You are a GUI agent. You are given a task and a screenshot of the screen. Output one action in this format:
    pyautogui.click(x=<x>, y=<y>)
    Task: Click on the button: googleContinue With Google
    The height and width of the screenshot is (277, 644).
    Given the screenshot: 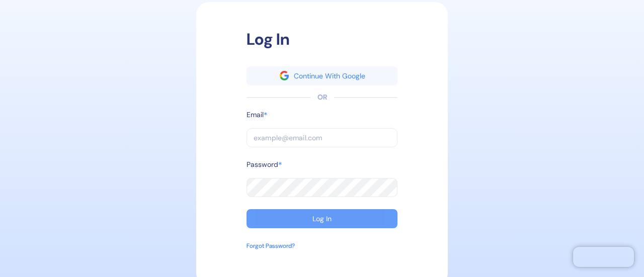 What is the action you would take?
    pyautogui.click(x=322, y=76)
    